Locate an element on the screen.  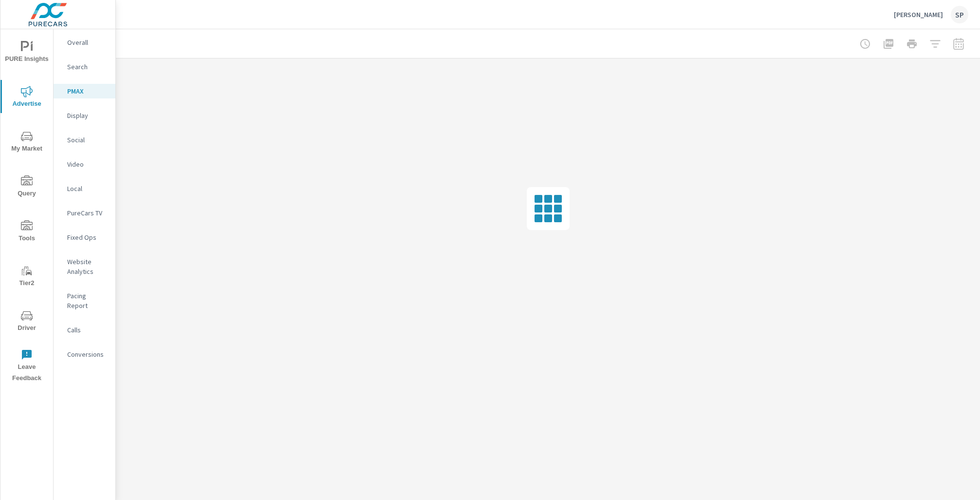
div: PureCars TV is located at coordinates (84, 213).